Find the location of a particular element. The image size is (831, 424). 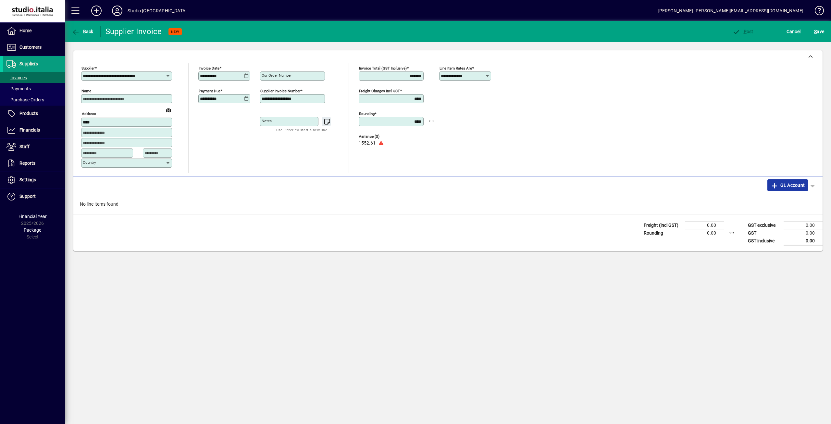

mat-label: Invoice date is located at coordinates (209, 68).